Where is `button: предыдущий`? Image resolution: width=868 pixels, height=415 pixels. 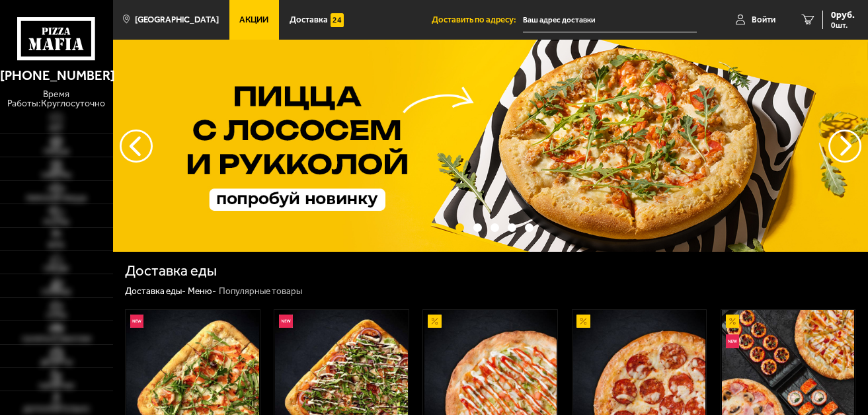
button: предыдущий is located at coordinates (845, 146).